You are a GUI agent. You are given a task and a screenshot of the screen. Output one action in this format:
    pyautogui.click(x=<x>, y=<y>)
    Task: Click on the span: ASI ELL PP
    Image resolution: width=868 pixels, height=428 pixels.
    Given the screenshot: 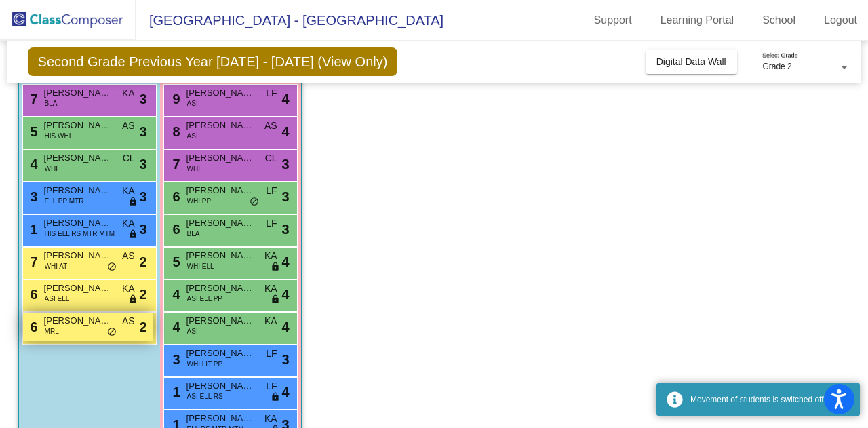 What is the action you would take?
    pyautogui.click(x=205, y=298)
    